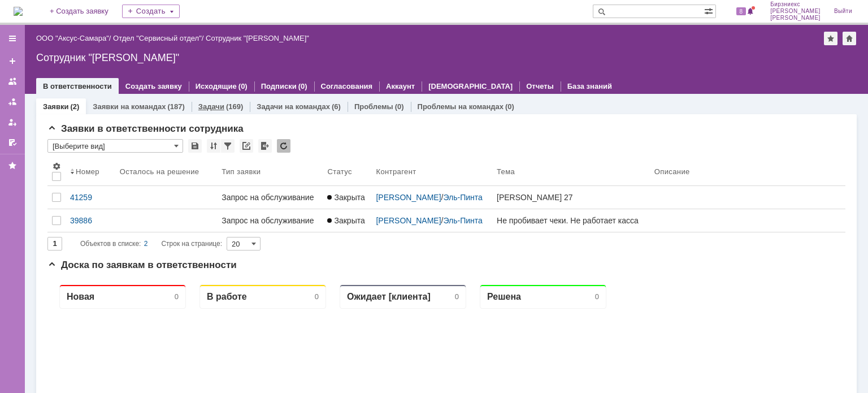  Describe the element at coordinates (73, 38) in the screenshot. I see `a: ООО "Аксус-Самара"` at that location.